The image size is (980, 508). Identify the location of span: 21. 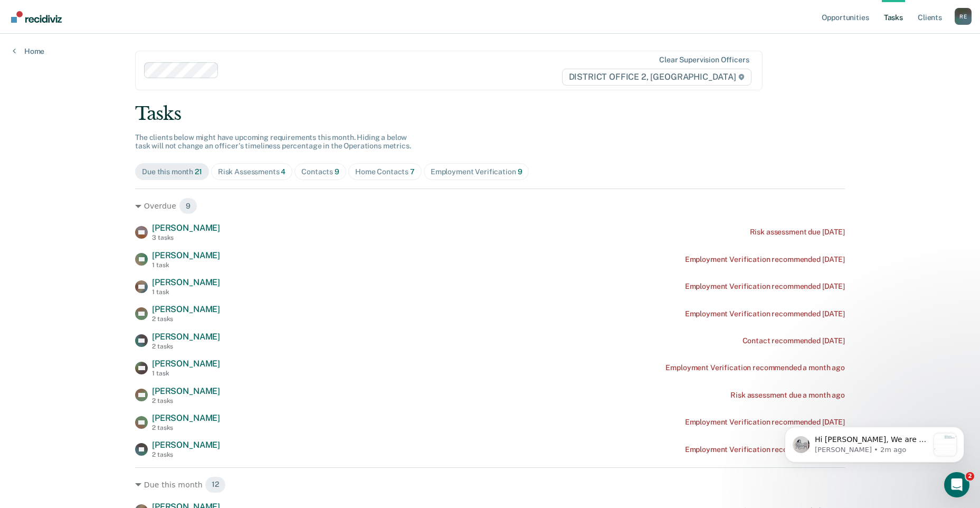
(199, 172).